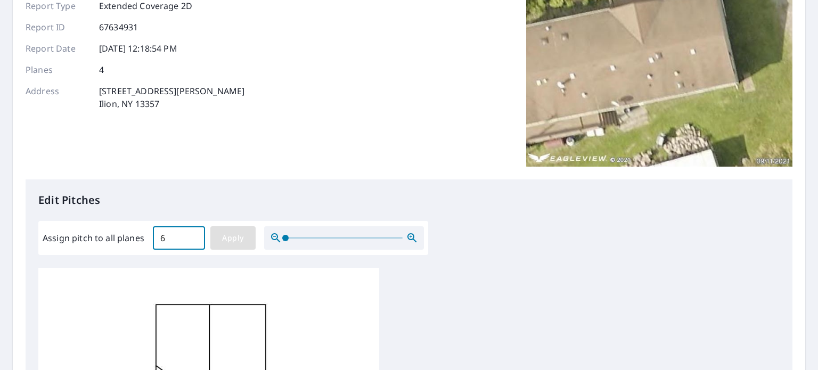 Image resolution: width=818 pixels, height=370 pixels. What do you see at coordinates (58, 48) in the screenshot?
I see `p: Report Date` at bounding box center [58, 48].